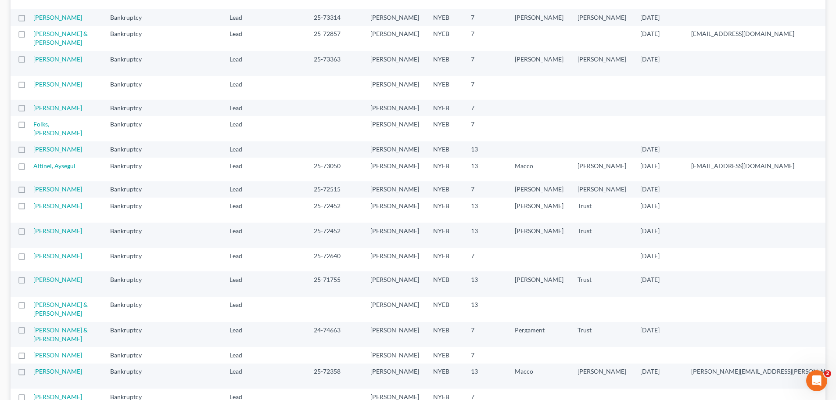 This screenshot has height=400, width=836. Describe the element at coordinates (335, 189) in the screenshot. I see `td: 25-72515` at that location.